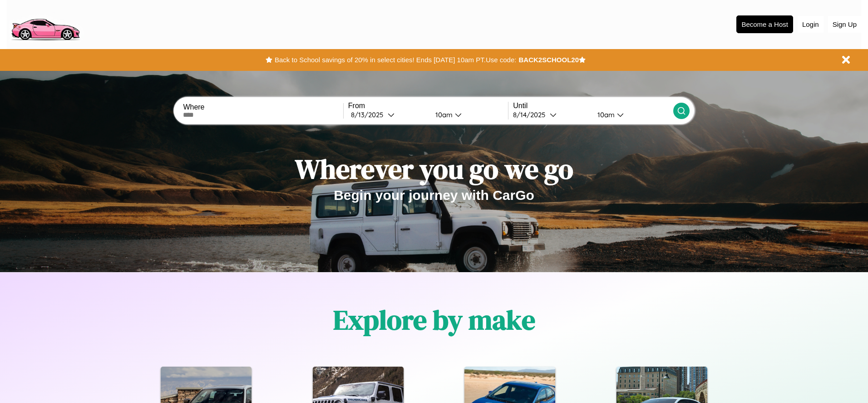 The image size is (868, 403). Describe the element at coordinates (45, 24) in the screenshot. I see `img: logo` at that location.